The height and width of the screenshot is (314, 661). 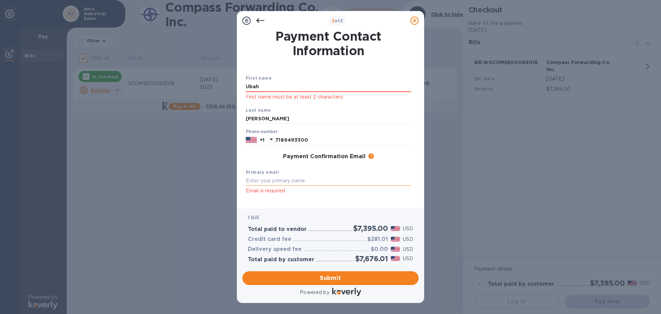 I want to click on b: Primary email, so click(x=262, y=172).